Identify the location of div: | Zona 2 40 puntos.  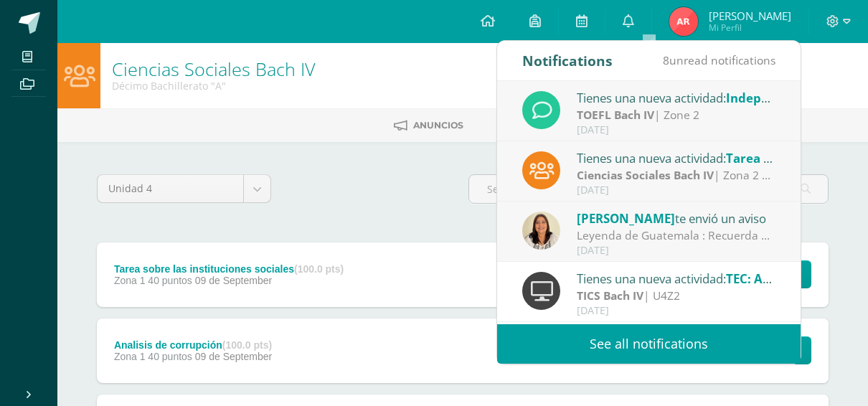
(676, 175).